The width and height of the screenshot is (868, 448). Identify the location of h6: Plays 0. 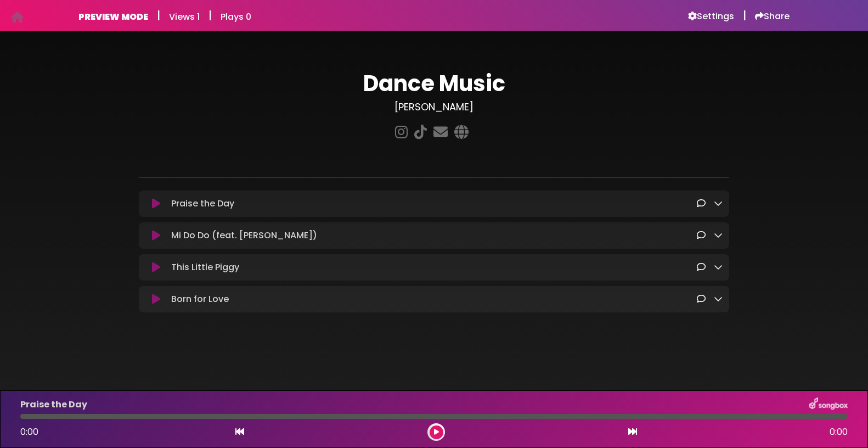
(236, 16).